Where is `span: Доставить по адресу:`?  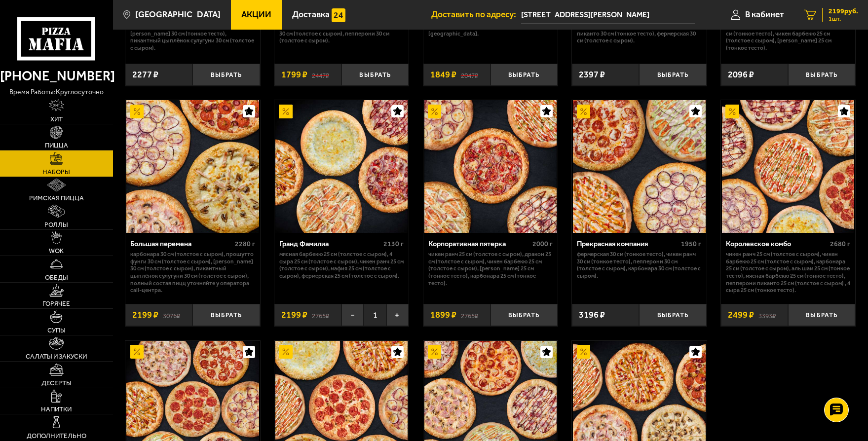 span: Доставить по адресу: is located at coordinates (476, 15).